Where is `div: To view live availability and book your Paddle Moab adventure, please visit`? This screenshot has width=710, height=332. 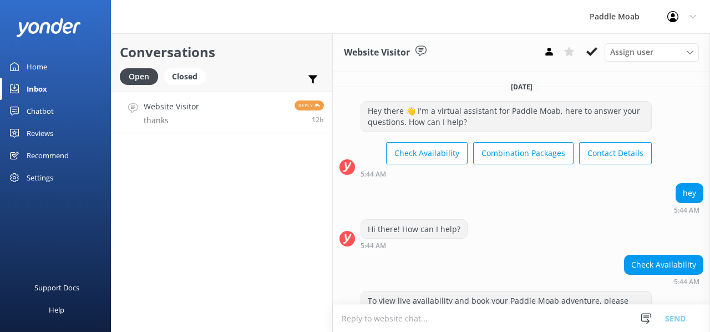 div: To view live availability and book your Paddle Moab adventure, please visit is located at coordinates (506, 306).